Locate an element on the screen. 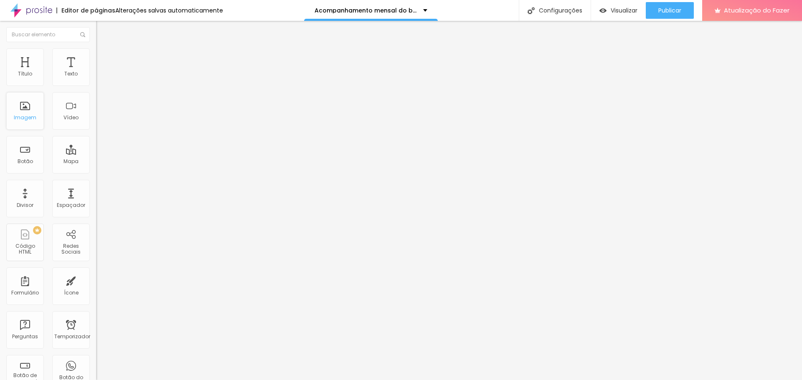 The image size is (802, 380). font: Divisor is located at coordinates (25, 205).